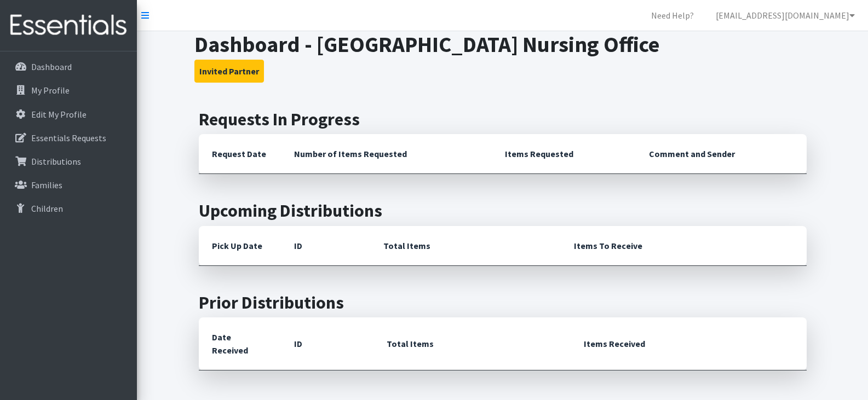 The width and height of the screenshot is (868, 400). I want to click on th: Items Requested, so click(564, 154).